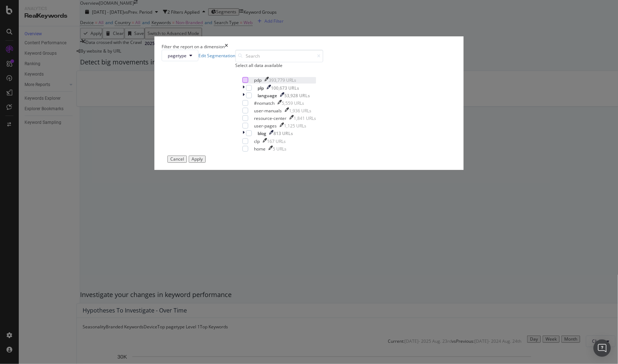 This screenshot has height=364, width=618. Describe the element at coordinates (260, 88) in the screenshot. I see `div: plp` at that location.